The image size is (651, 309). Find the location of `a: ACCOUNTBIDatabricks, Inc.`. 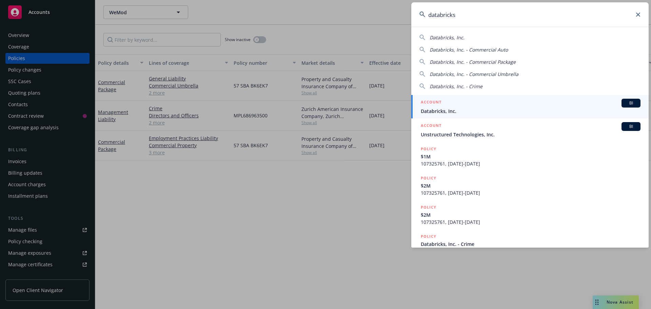

a: ACCOUNTBIDatabricks, Inc. is located at coordinates (530, 106).